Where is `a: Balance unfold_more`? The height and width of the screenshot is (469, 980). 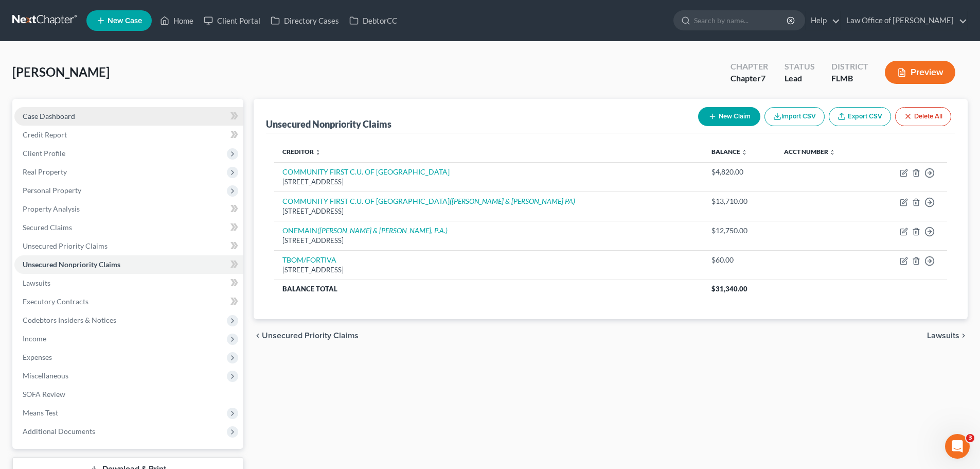 a: Balance unfold_more is located at coordinates (730, 152).